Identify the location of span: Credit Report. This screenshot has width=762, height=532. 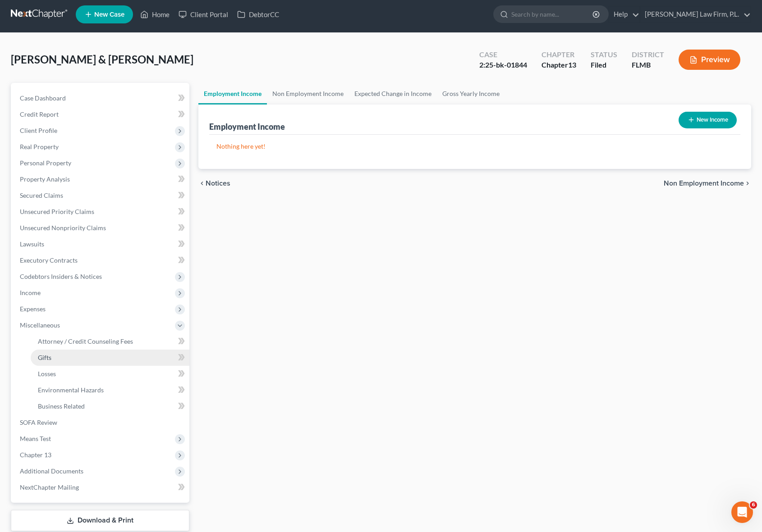
(39, 114).